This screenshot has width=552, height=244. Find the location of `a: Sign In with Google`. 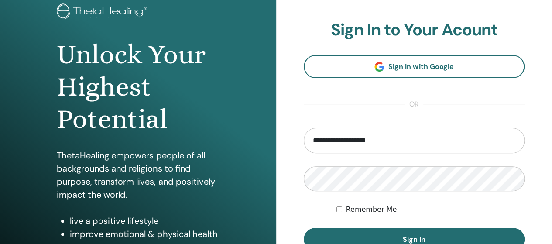

a: Sign In with Google is located at coordinates (414, 66).